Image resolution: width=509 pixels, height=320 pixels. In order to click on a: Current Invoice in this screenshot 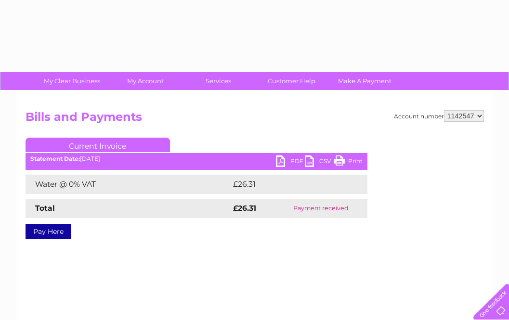, I will do `click(98, 145)`.